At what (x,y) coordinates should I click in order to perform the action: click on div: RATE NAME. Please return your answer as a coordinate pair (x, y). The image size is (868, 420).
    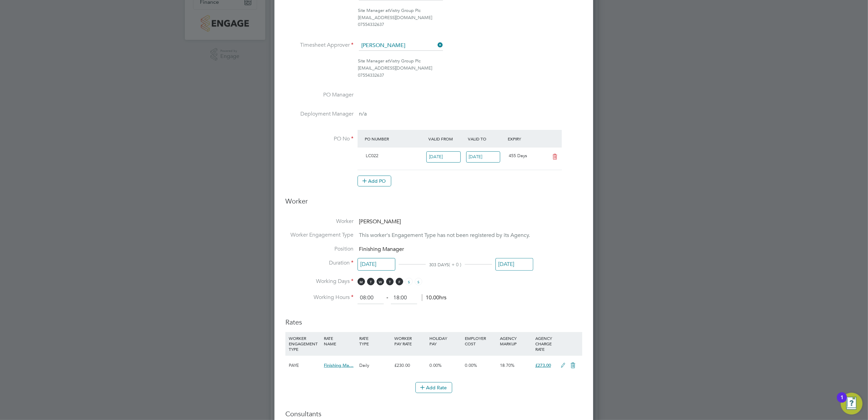
    Looking at the image, I should click on (340, 341).